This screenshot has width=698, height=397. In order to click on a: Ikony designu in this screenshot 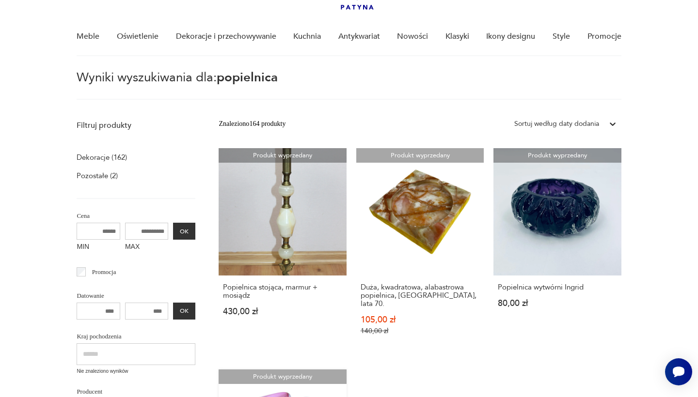, I will do `click(510, 36)`.